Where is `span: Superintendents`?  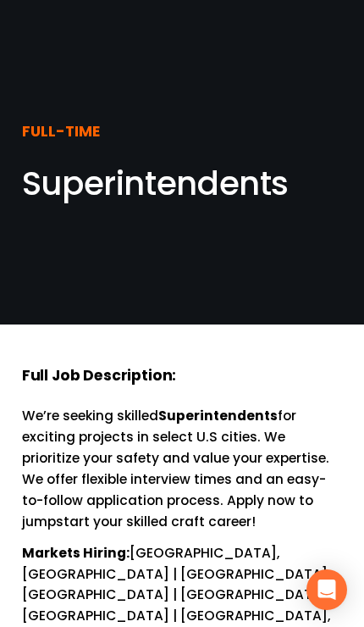
span: Superintendents is located at coordinates (155, 183).